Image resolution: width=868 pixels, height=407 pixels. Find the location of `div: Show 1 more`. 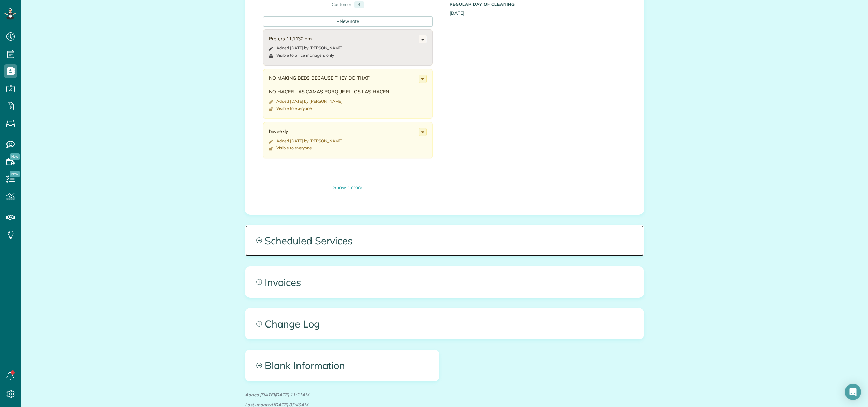

div: Show 1 more is located at coordinates (348, 187).